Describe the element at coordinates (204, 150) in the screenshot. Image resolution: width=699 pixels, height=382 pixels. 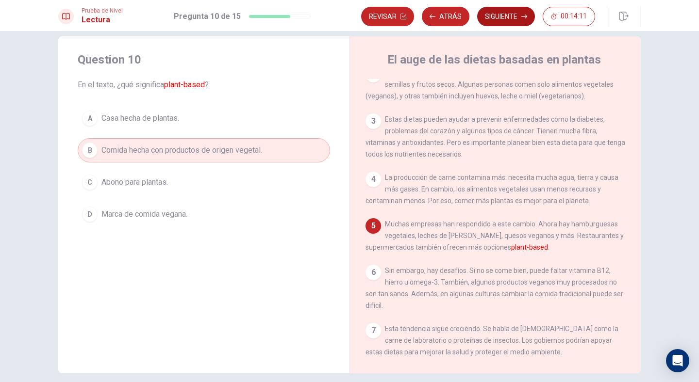
I see `button: BComida hecha con productos de origen vegetal.` at that location.